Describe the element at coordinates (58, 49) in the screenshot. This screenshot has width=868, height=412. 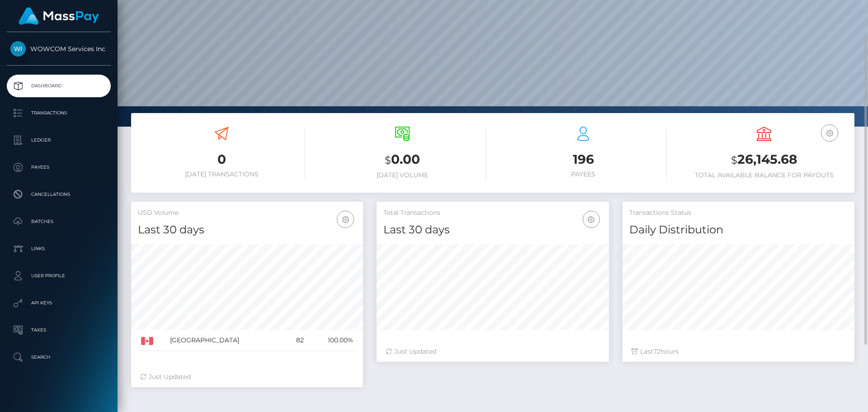
I see `span: WOWCOM Services Inc` at that location.